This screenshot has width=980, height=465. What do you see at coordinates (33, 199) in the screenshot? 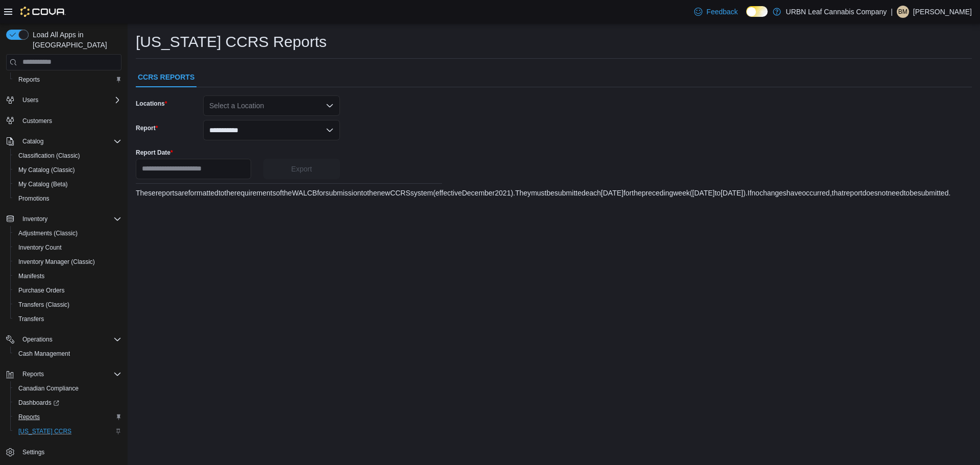
I see `a: Promotions` at bounding box center [33, 199].